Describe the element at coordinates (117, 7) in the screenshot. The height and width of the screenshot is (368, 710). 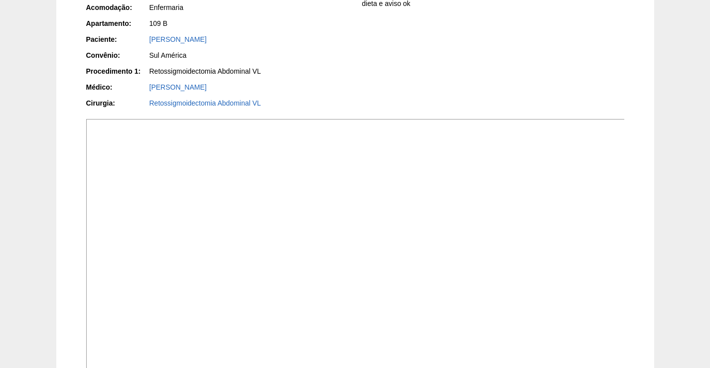
I see `div: Acomodação:` at that location.